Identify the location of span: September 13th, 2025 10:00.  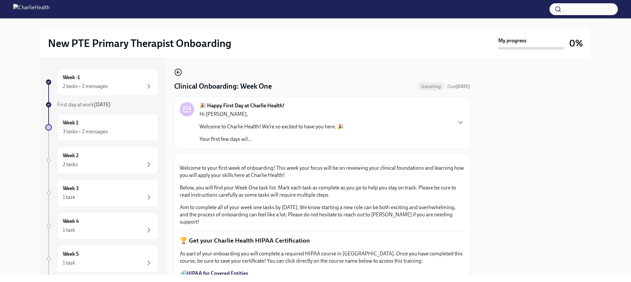
(459, 86).